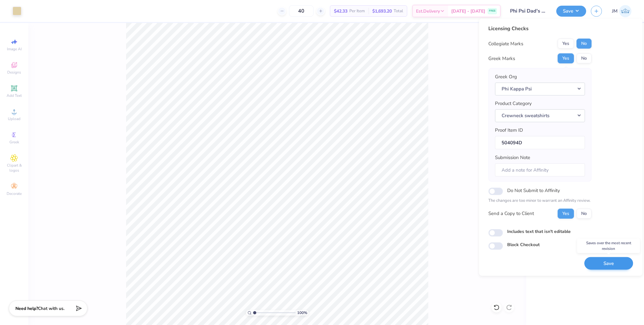  What do you see at coordinates (382, 11) in the screenshot?
I see `span: $1,693.20` at bounding box center [382, 11].